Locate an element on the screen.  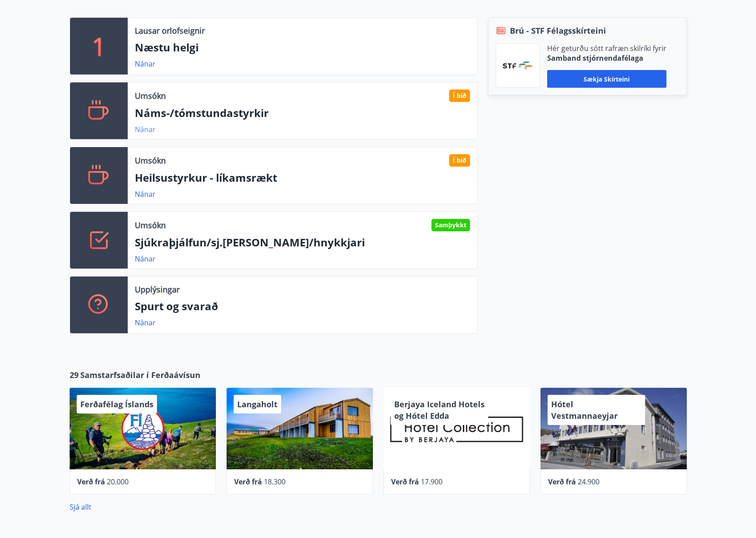
span: Langaholt is located at coordinates (257, 404).